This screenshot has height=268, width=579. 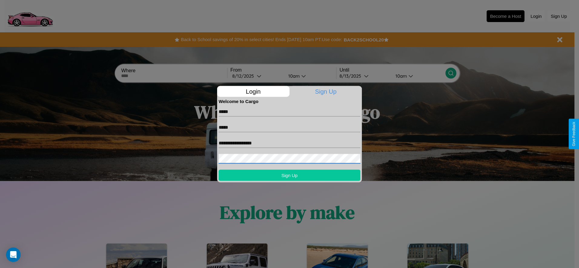 What do you see at coordinates (13, 255) in the screenshot?
I see `div: Open Intercom Messenger` at bounding box center [13, 255].